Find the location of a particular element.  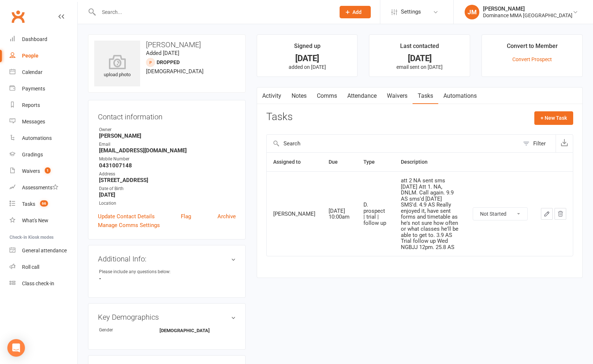

input: Search... is located at coordinates (213, 12).